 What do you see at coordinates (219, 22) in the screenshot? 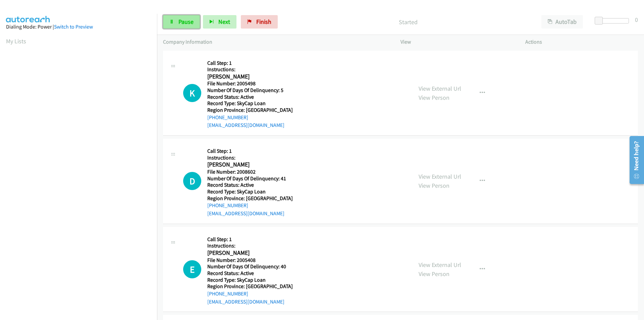
I see `button: Next` at bounding box center [219, 22].